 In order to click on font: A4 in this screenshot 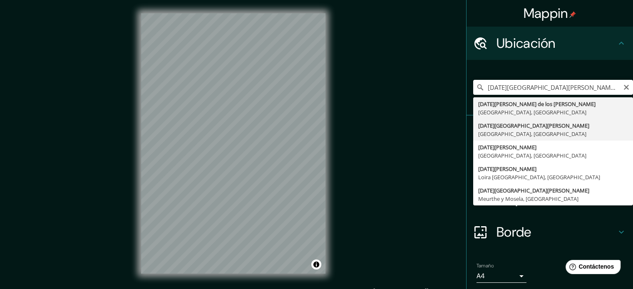, I will do `click(481, 276)`.